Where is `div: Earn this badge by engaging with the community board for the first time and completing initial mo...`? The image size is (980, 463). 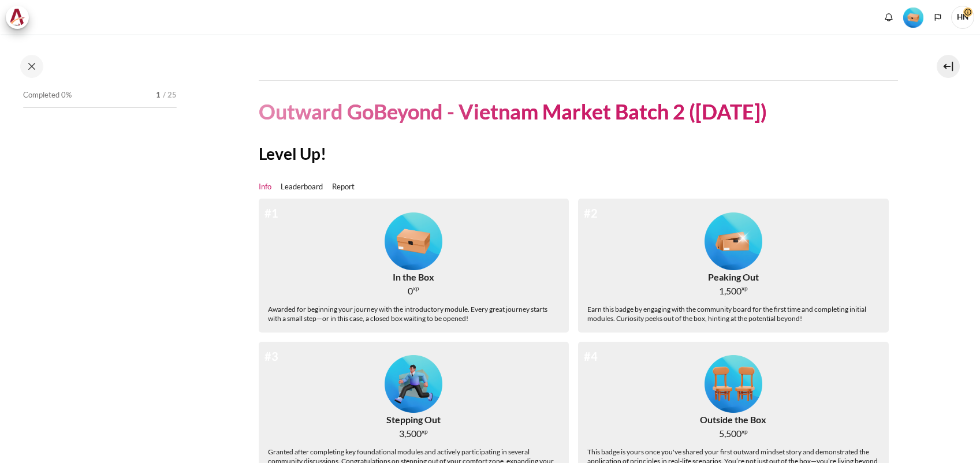 div: Earn this badge by engaging with the community board for the first time and completing initial mo... is located at coordinates (734, 314).